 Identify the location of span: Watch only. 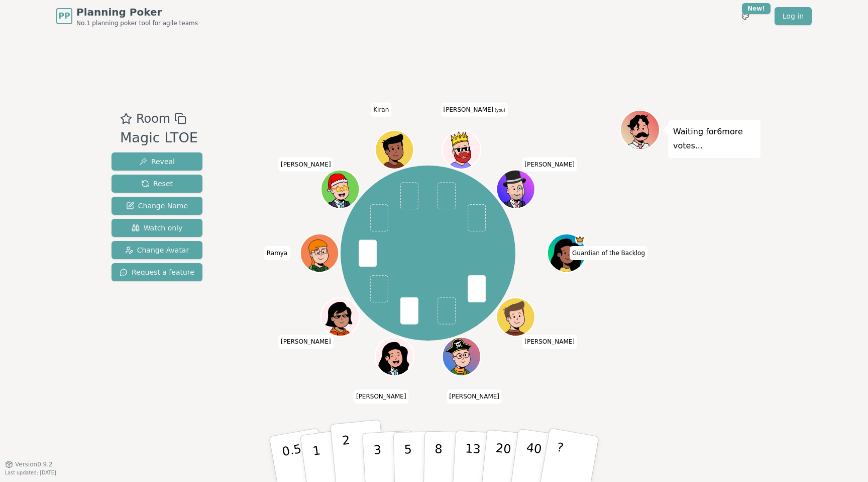
(157, 228).